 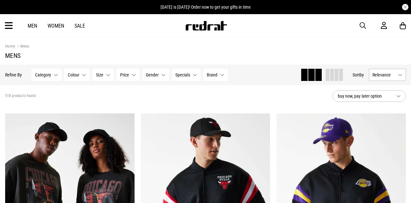 What do you see at coordinates (22, 47) in the screenshot?
I see `a: Mens` at bounding box center [22, 47].